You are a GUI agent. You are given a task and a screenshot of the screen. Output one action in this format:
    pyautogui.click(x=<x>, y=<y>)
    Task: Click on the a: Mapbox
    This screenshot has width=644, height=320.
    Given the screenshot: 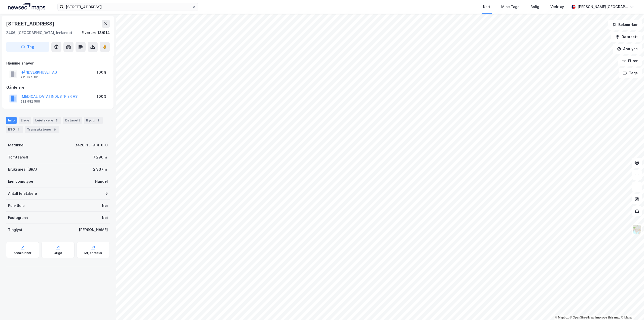 What is the action you would take?
    pyautogui.click(x=561, y=317)
    